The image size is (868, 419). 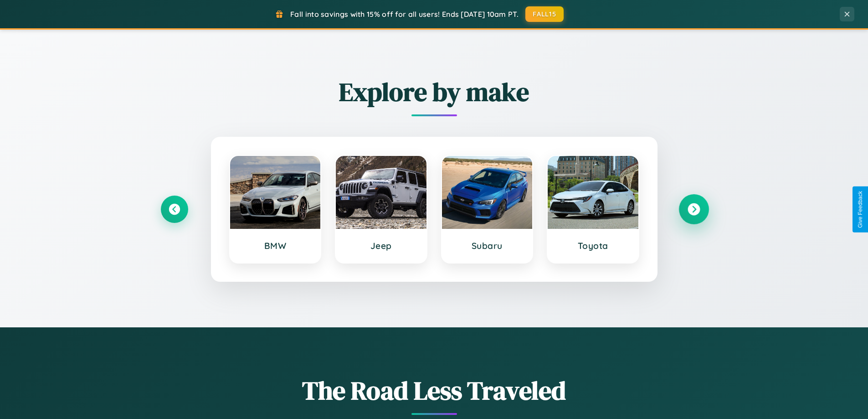 What do you see at coordinates (487, 246) in the screenshot?
I see `h3: Subaru` at bounding box center [487, 246].